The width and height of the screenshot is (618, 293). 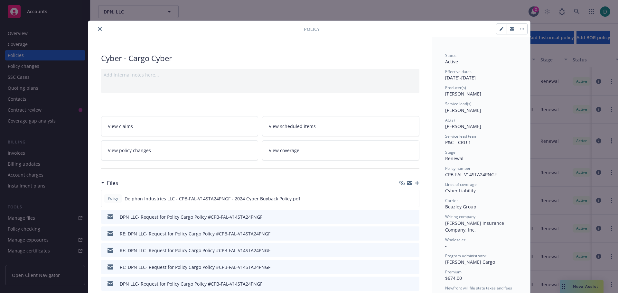 What do you see at coordinates (450, 152) in the screenshot?
I see `span: Stage` at bounding box center [450, 152].